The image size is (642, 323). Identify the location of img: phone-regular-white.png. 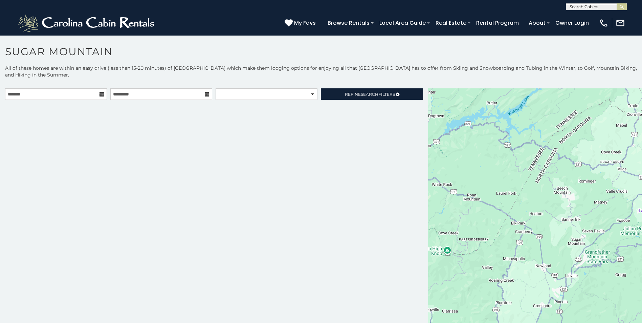
(603, 23).